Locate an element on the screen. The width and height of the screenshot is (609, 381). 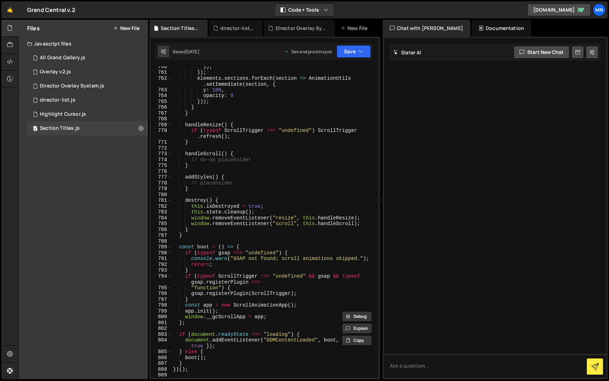
div: 805 is located at coordinates (161, 352).